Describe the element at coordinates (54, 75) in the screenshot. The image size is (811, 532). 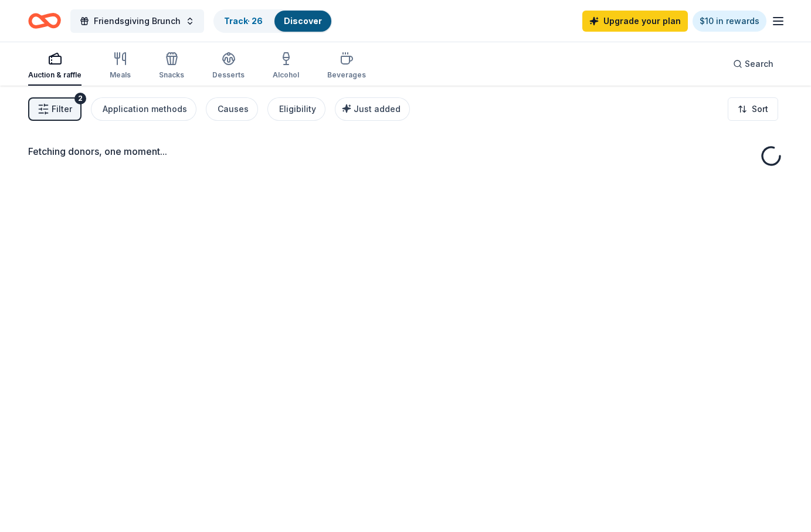
I see `div: Auction & raffle` at that location.